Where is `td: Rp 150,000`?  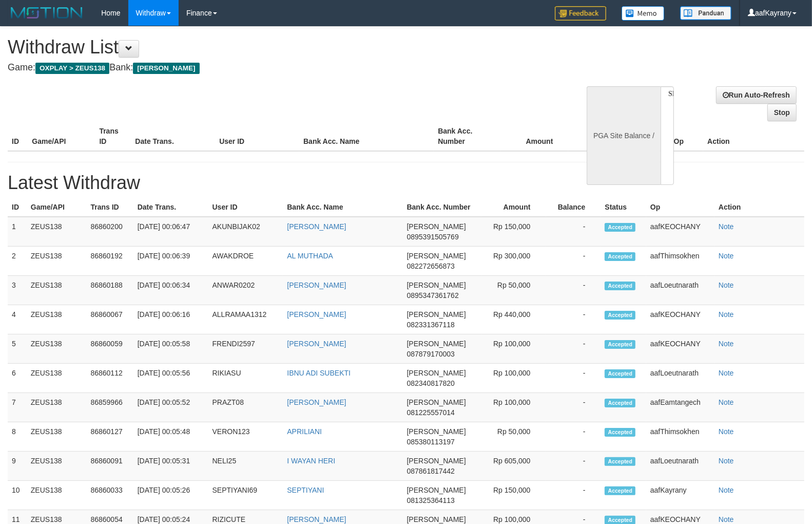
td: Rp 150,000 is located at coordinates (514, 495).